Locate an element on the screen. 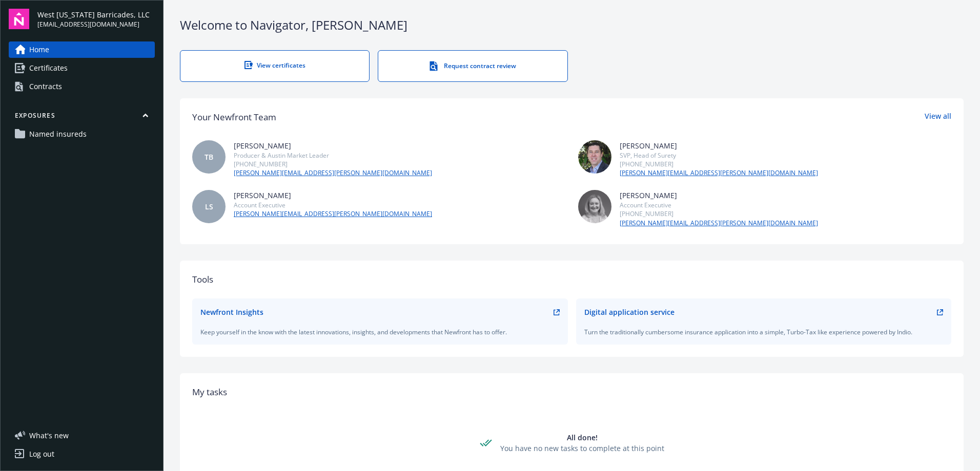  span: LS is located at coordinates (209, 206).